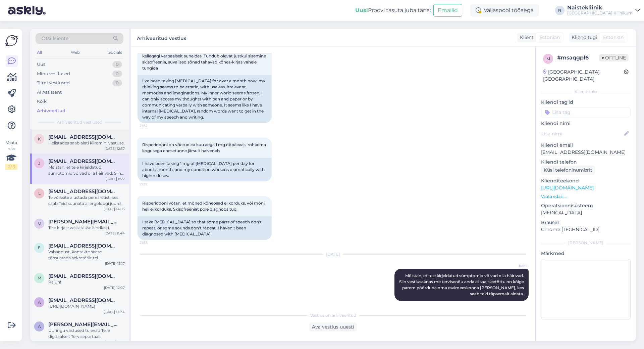  Describe the element at coordinates (12, 41) in the screenshot. I see `img: Askly Logo` at that location.